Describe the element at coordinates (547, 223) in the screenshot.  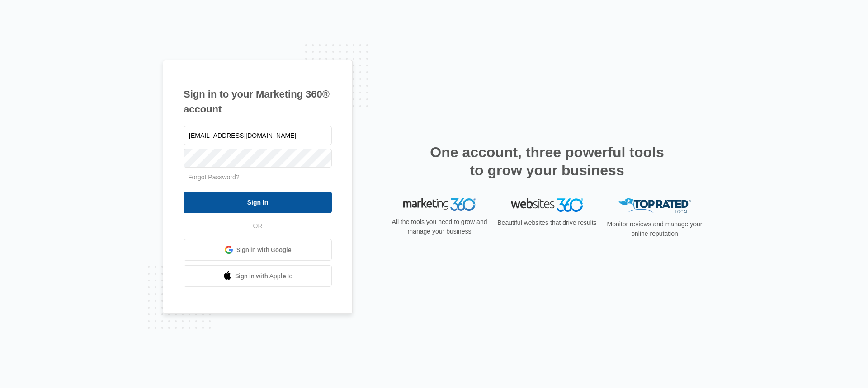
I see `p: Beautiful websites that drive results` at that location.